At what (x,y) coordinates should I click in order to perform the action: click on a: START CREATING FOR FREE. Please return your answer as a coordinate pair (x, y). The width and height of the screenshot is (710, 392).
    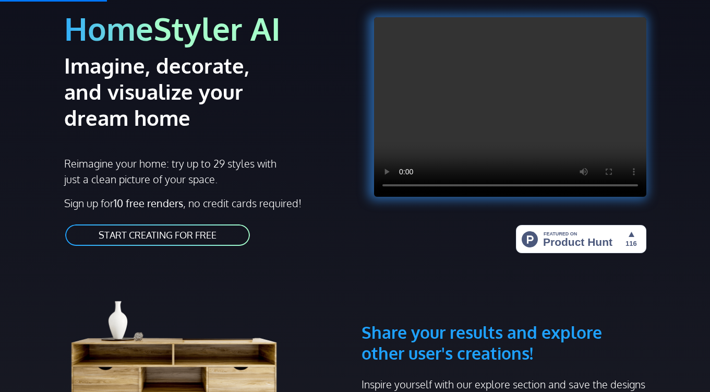
    Looking at the image, I should click on (158, 235).